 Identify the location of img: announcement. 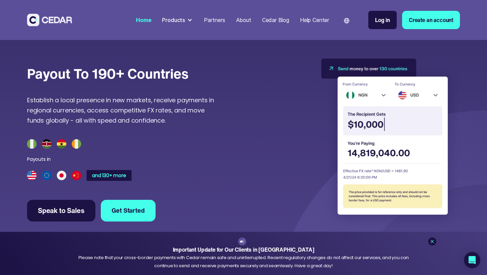
(242, 241).